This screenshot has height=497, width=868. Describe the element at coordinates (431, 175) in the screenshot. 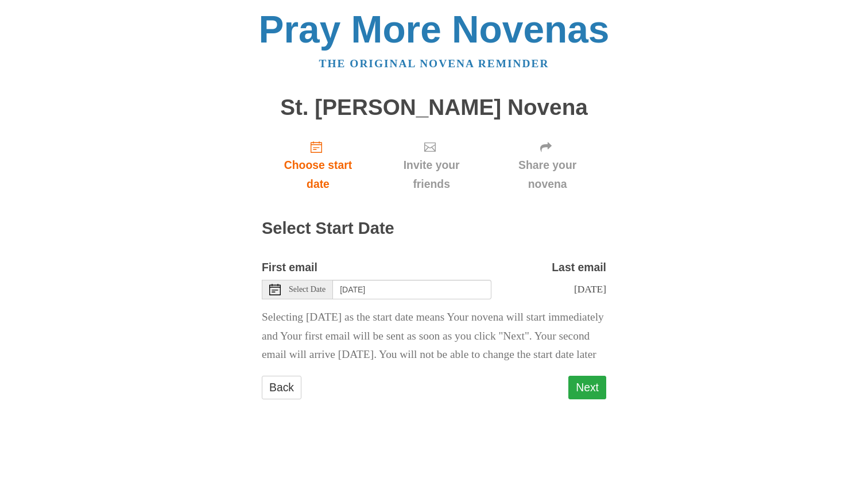

I see `span: Invite your friends` at that location.